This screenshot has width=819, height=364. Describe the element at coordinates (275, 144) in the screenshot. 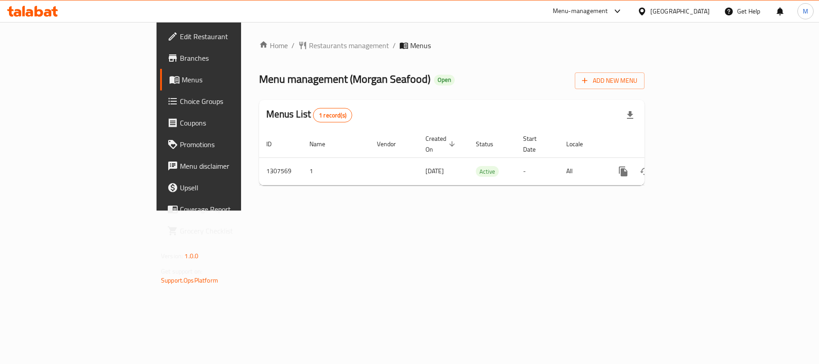

I see `span: ID` at that location.